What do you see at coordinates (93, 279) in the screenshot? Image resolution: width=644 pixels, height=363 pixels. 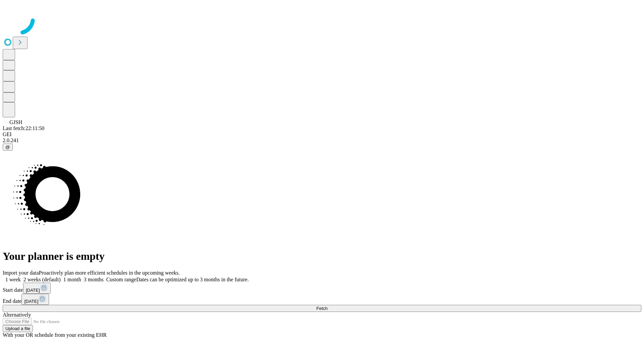 I see `span: 3 months` at bounding box center [93, 279].